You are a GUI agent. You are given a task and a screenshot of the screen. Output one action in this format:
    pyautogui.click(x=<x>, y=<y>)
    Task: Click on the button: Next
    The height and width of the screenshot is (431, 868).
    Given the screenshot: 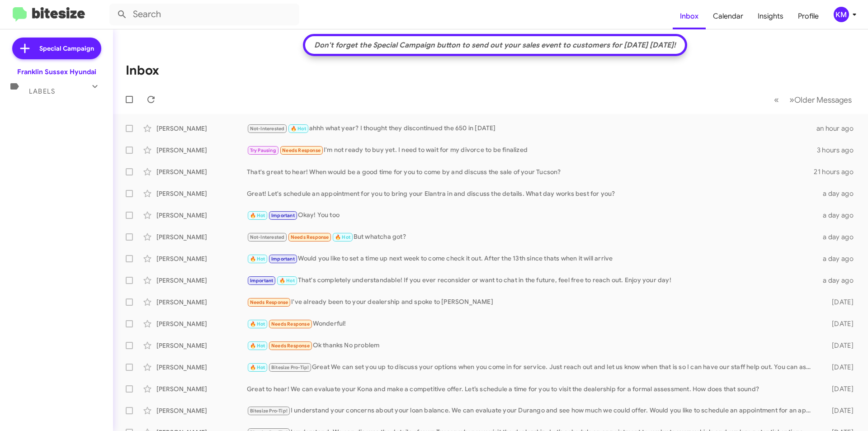 What is the action you would take?
    pyautogui.click(x=820, y=99)
    